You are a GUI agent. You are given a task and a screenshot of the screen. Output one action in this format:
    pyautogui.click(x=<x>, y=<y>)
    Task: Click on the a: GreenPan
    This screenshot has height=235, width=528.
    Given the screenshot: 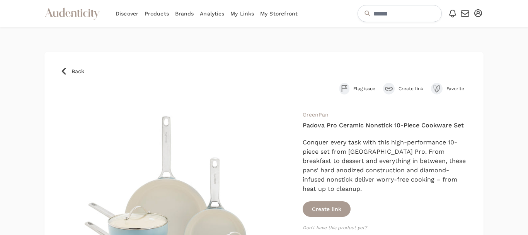 What is the action you would take?
    pyautogui.click(x=316, y=114)
    